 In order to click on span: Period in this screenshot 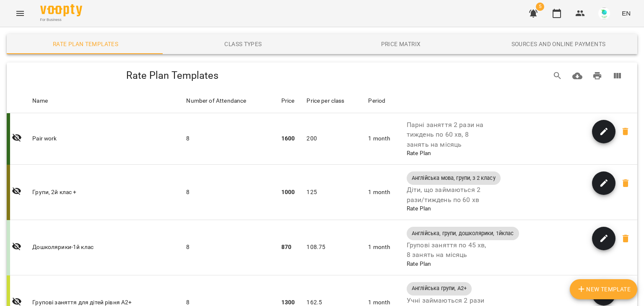, I will do `click(385, 101)`.